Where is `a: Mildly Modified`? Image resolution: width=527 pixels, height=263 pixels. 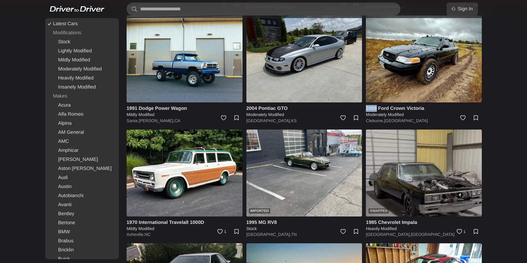 a: Mildly Modified is located at coordinates (82, 60).